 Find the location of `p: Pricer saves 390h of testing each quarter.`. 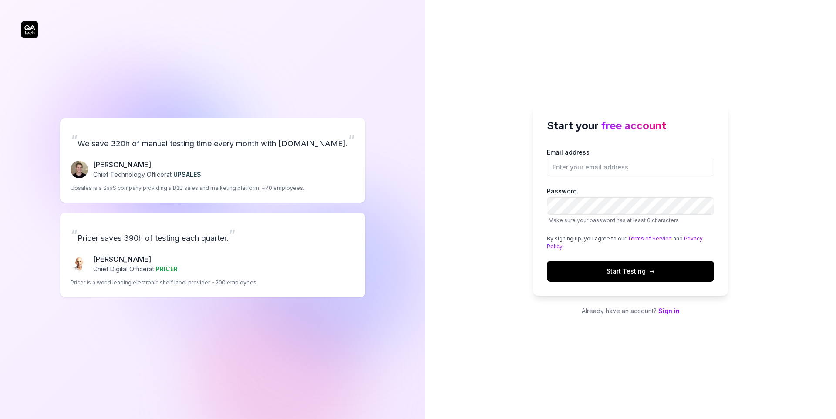

p: Pricer saves 390h of testing each quarter. is located at coordinates (213, 235).